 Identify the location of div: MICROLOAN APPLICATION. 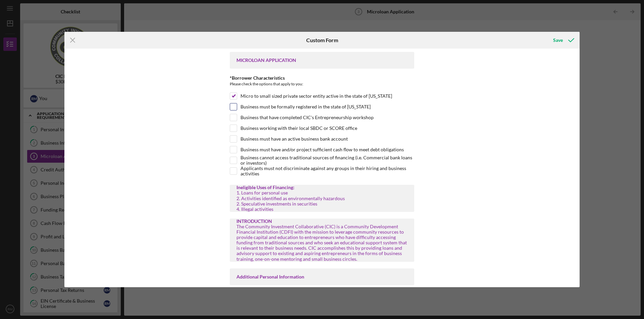
(322, 60).